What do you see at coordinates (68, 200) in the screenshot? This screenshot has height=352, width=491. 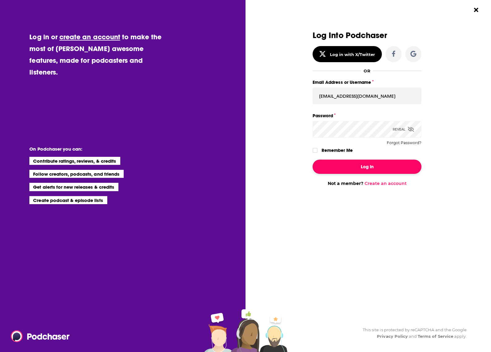 I see `li: Create podcast & episode lists` at bounding box center [68, 200].